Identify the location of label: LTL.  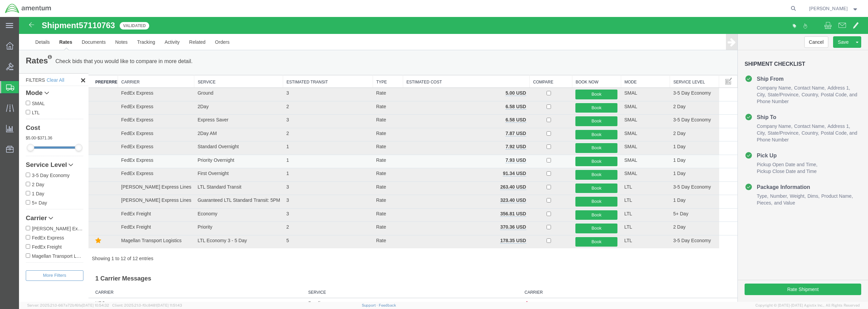
(36, 95).